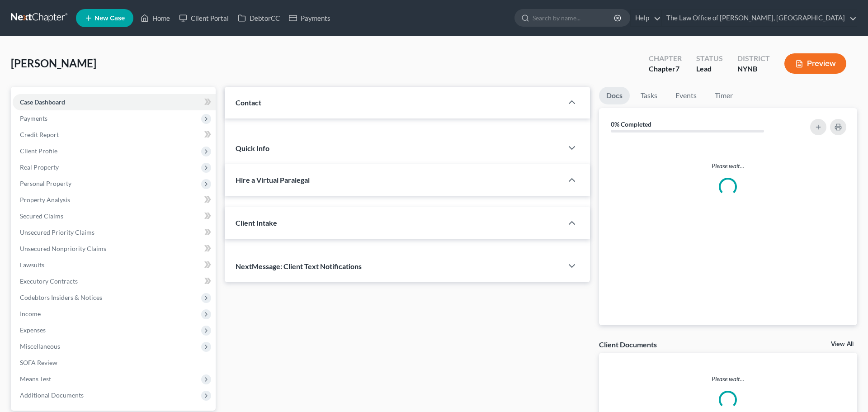  I want to click on span: Lawsuits, so click(32, 264).